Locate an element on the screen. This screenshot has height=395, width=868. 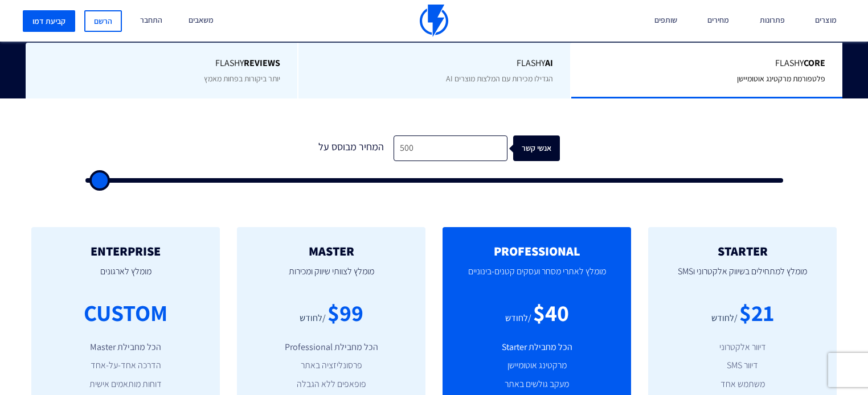
b: Core is located at coordinates (815, 63).